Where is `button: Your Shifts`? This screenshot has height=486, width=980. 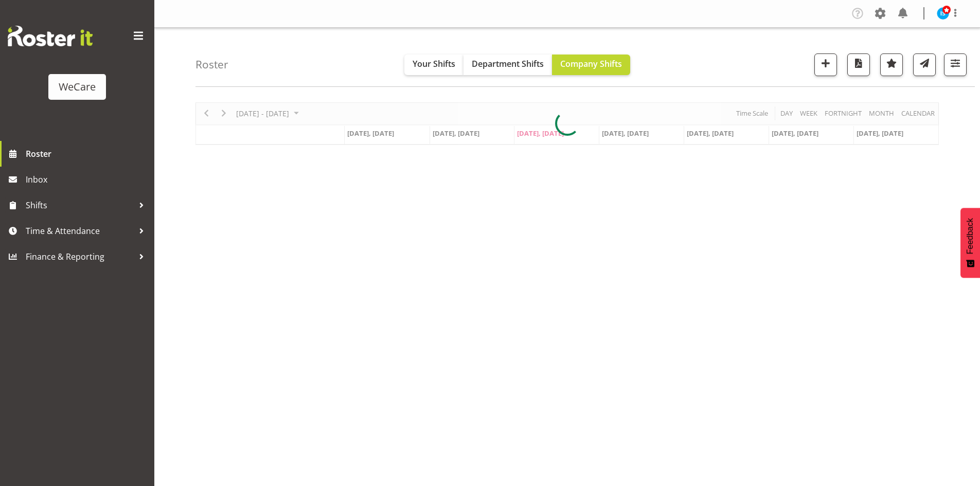 button: Your Shifts is located at coordinates (434, 65).